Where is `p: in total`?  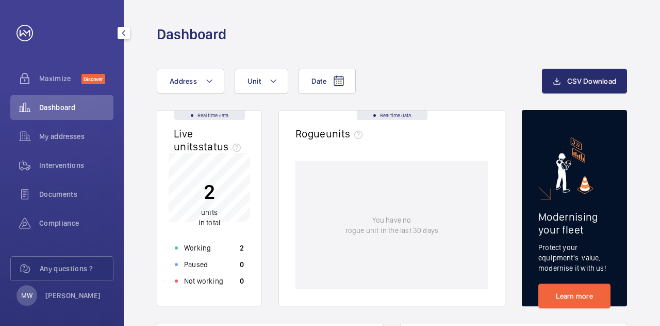
p: in total is located at coordinates (209, 217).